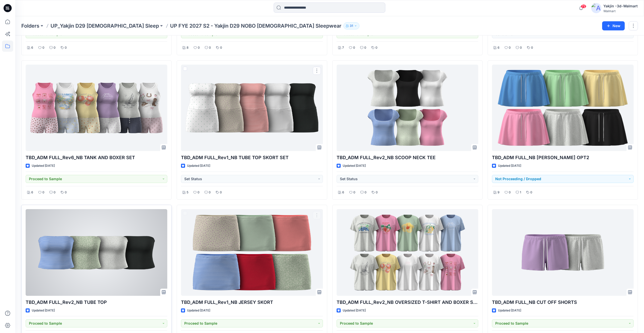 The width and height of the screenshot is (644, 333). Describe the element at coordinates (252, 302) in the screenshot. I see `p: TBD_ADM FULL_Rev1_NB JERSEY SKORT` at that location.